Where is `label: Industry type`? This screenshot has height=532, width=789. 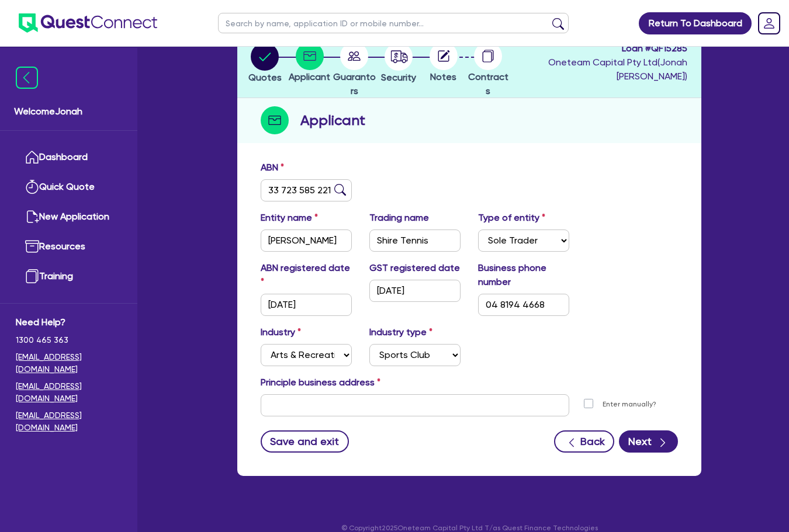
label: Industry type is located at coordinates (401, 333).